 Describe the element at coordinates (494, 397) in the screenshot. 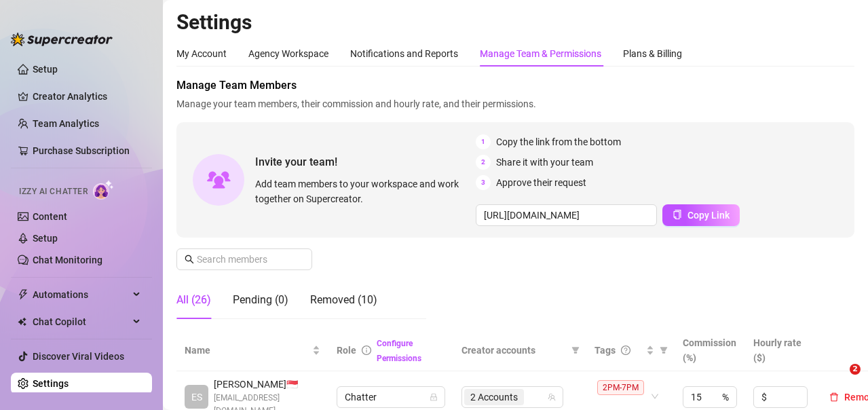

I see `span: 2 Accounts` at that location.